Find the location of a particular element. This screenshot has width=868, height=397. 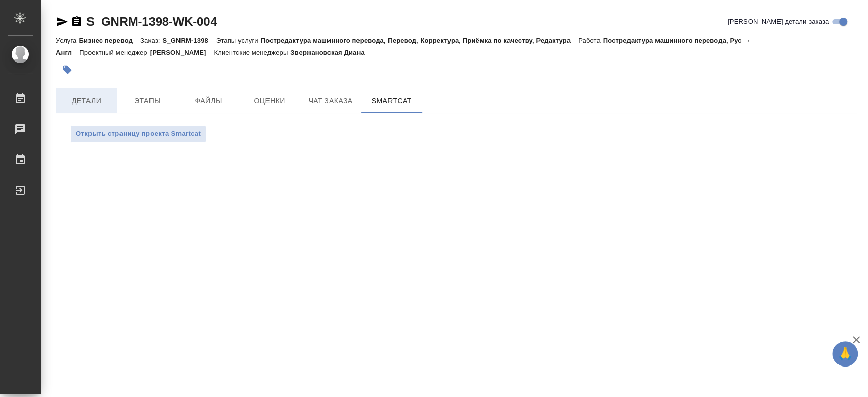

p: Бизнес перевод is located at coordinates (109, 40).